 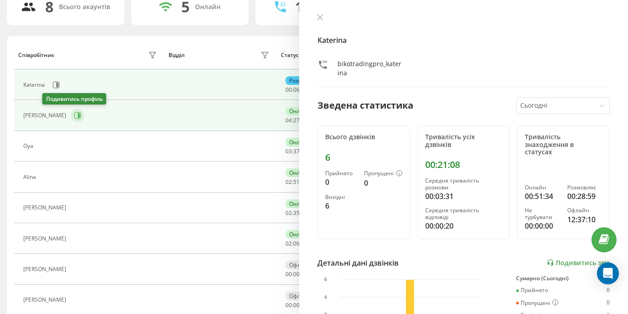 I want to click on div: 00:00:20, so click(x=463, y=226).